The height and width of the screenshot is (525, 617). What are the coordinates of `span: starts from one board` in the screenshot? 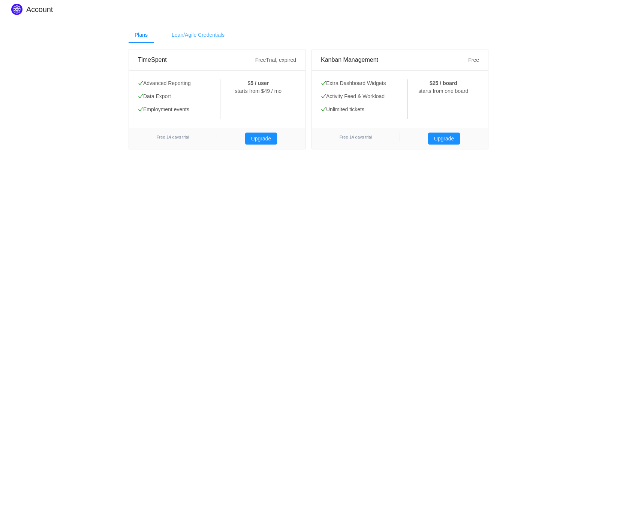 It's located at (443, 91).